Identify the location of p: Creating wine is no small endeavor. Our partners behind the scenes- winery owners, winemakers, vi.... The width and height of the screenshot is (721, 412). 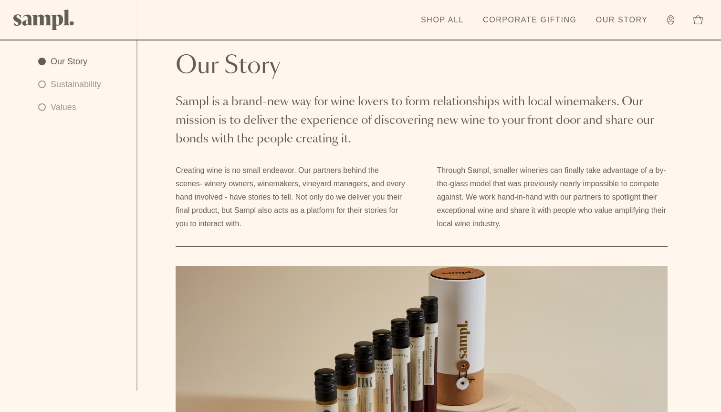
(291, 197).